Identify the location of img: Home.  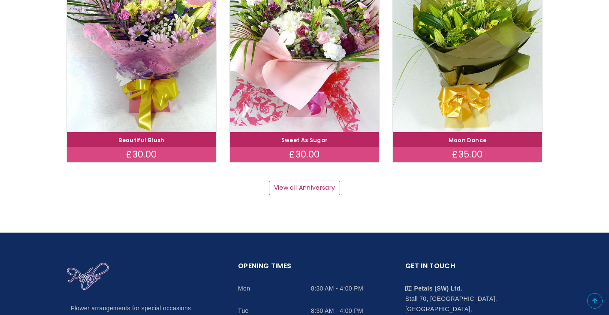
(88, 277).